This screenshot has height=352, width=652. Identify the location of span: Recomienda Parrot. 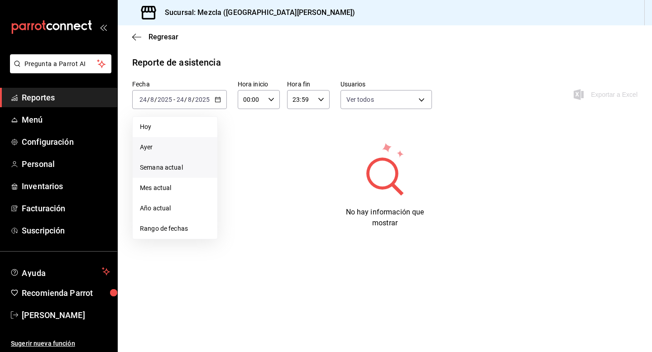
(66, 293).